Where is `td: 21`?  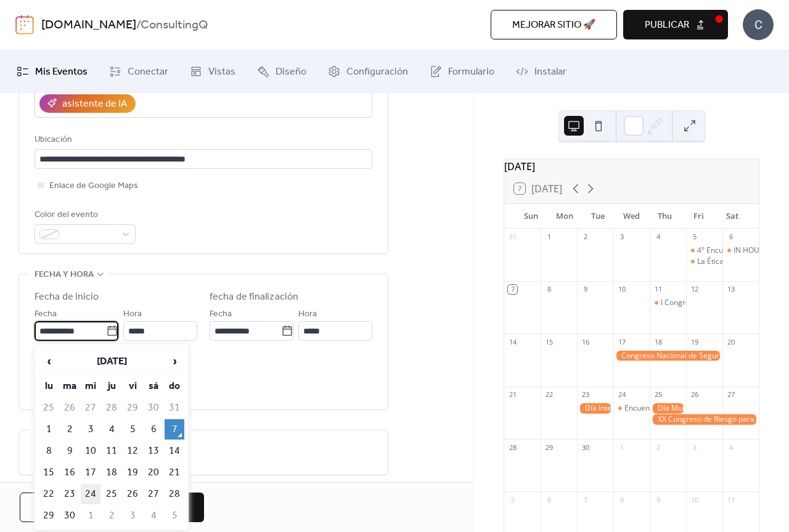
td: 21 is located at coordinates (174, 472).